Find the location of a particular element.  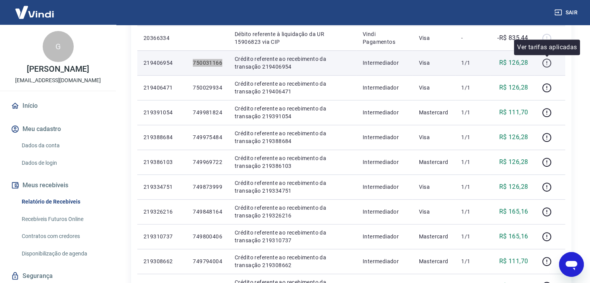

img: Vindi is located at coordinates (35, 12).